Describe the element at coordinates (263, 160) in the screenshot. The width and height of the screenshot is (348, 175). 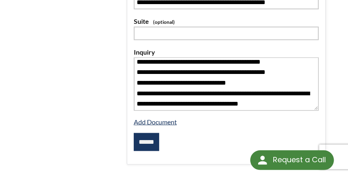
I see `img: round button` at that location.